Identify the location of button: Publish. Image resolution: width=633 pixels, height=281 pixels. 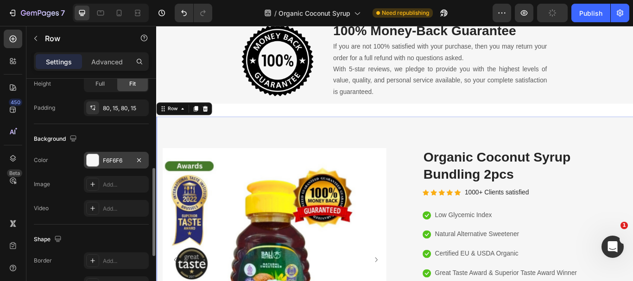
(590, 13).